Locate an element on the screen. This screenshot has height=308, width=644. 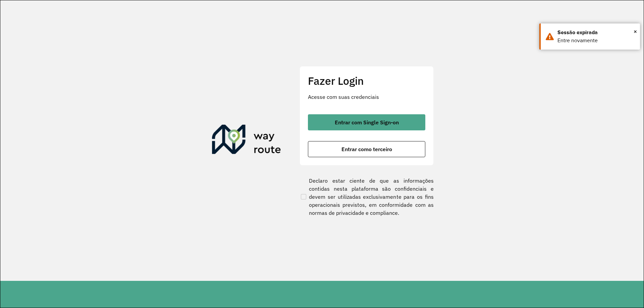
img: Roteirizador AmbevTech is located at coordinates (247, 141).